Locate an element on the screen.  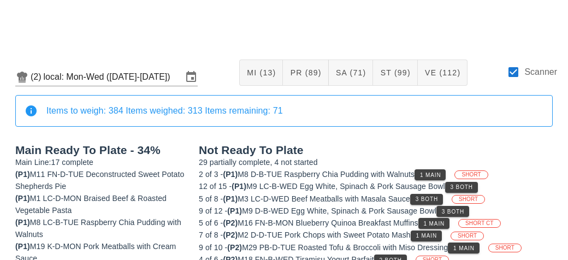
div: M3 LC-D-WED Beef Meatballs with Masala Sauce is located at coordinates (376, 199).